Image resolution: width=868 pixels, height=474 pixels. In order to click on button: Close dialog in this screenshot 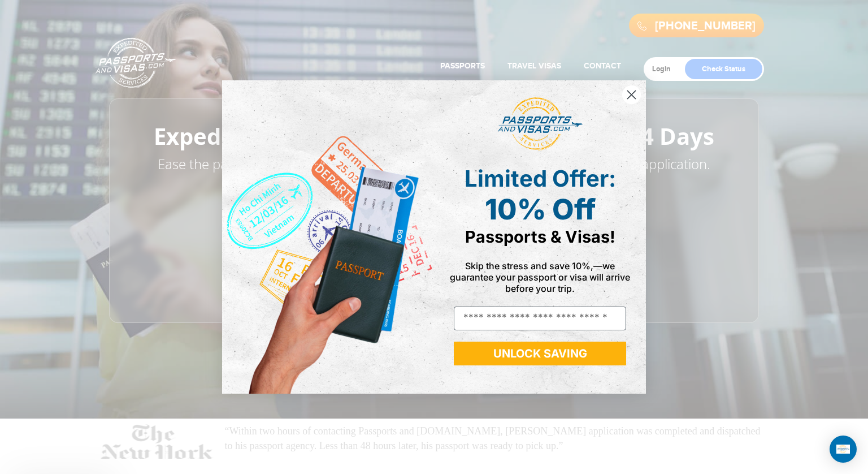, I will do `click(632, 94)`.